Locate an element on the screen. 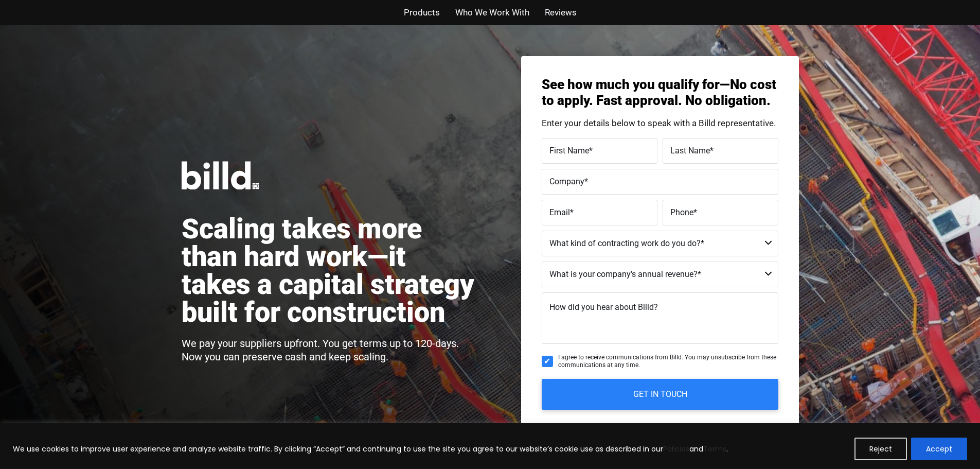 The height and width of the screenshot is (469, 980). span: First Name is located at coordinates (569, 150).